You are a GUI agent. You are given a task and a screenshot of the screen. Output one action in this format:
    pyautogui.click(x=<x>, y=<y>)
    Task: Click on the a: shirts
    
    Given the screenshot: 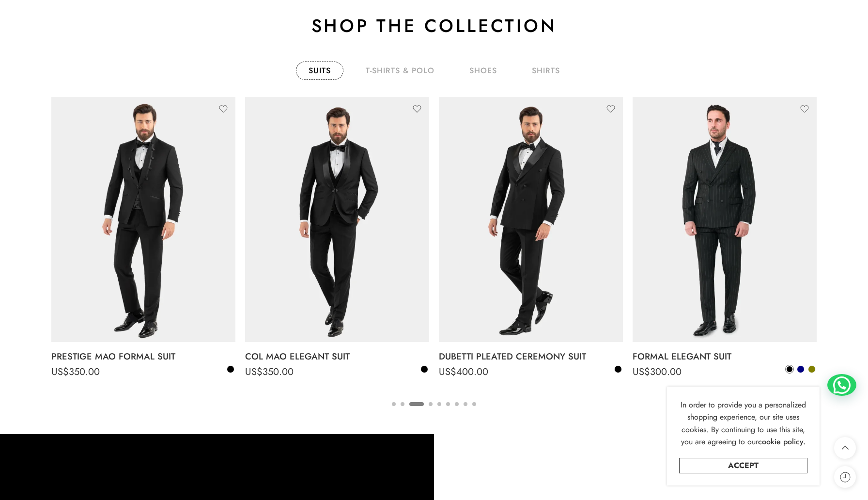 What is the action you would take?
    pyautogui.click(x=546, y=71)
    